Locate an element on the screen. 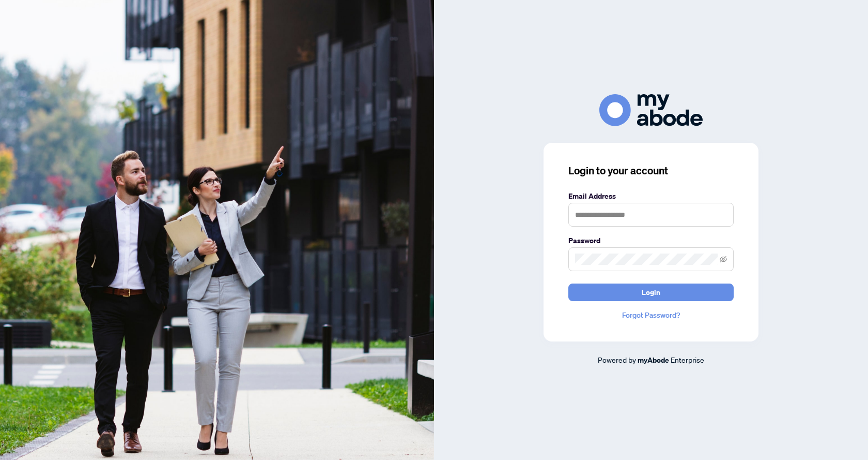 The height and width of the screenshot is (460, 868). a: Forgot Password? is located at coordinates (651, 315).